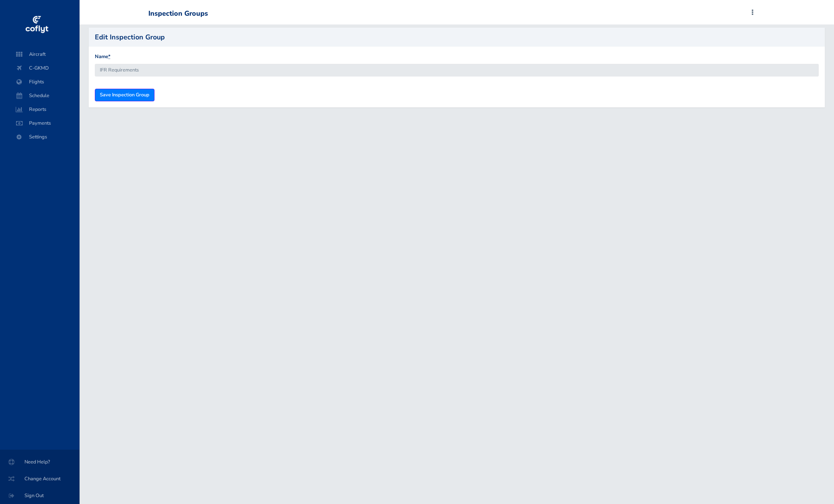 This screenshot has height=504, width=834. Describe the element at coordinates (40, 495) in the screenshot. I see `span: Sign Out` at that location.